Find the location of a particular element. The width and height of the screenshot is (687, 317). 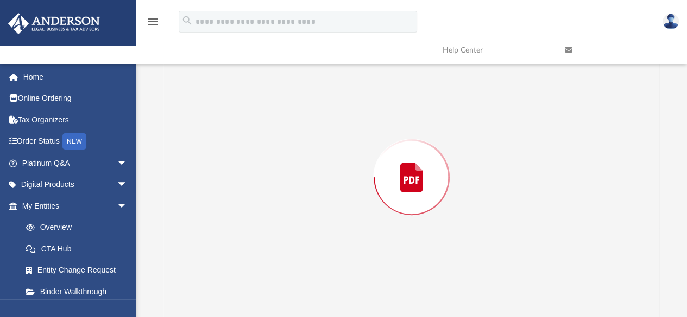

div: NEW is located at coordinates (74, 142).